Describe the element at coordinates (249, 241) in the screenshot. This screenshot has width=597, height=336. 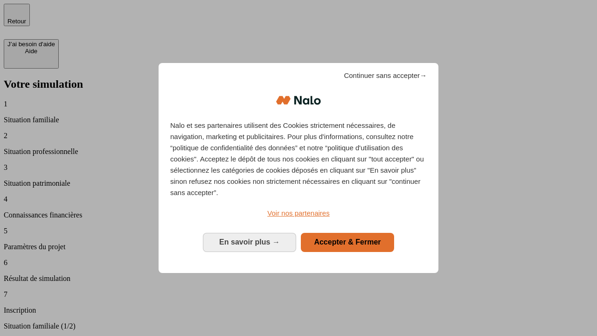
I see `span: En savoir plus →` at that location.